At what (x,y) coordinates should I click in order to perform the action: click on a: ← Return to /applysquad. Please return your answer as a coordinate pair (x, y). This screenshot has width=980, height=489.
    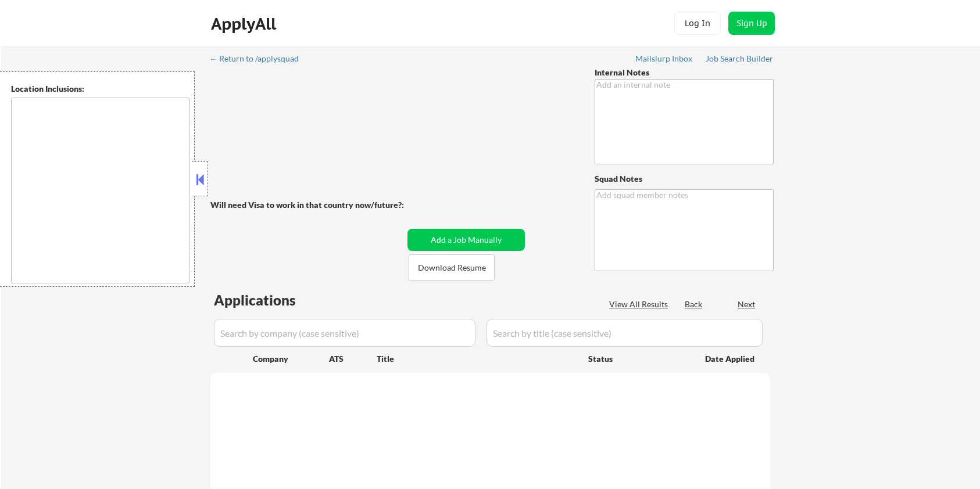
    Looking at the image, I should click on (259, 60).